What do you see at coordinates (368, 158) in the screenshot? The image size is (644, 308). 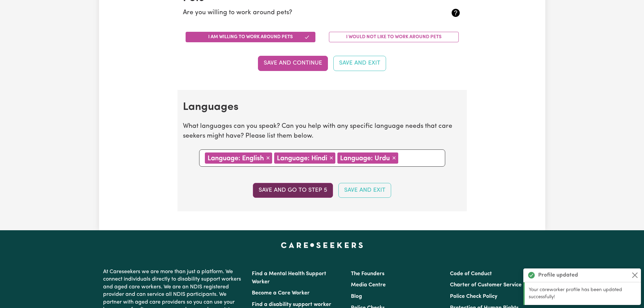 I see `div: Language: Urdu` at bounding box center [368, 158].